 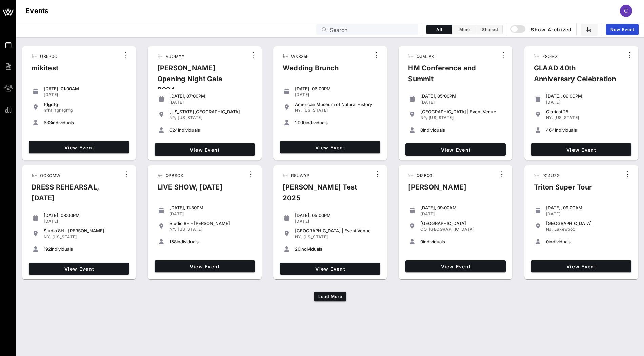 What do you see at coordinates (48, 110) in the screenshot?
I see `span: hfhf,` at bounding box center [48, 110].